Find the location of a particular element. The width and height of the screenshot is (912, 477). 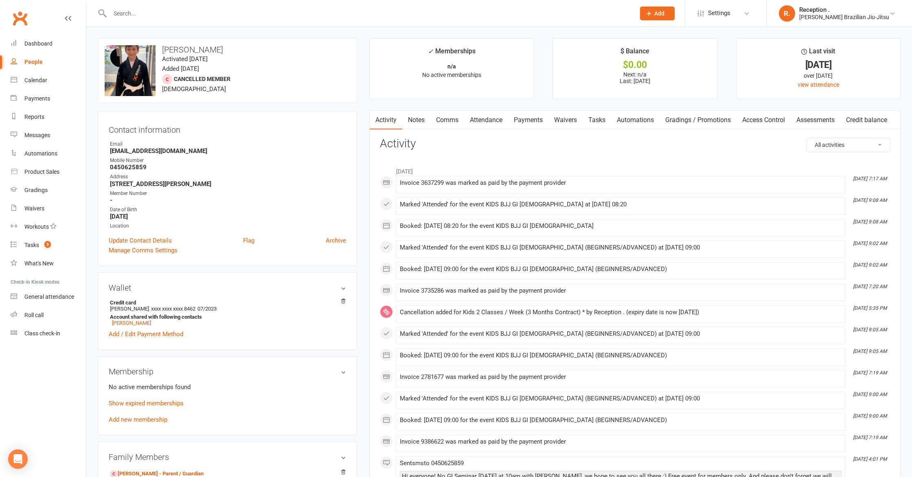

a: Add new membership is located at coordinates (138, 420).